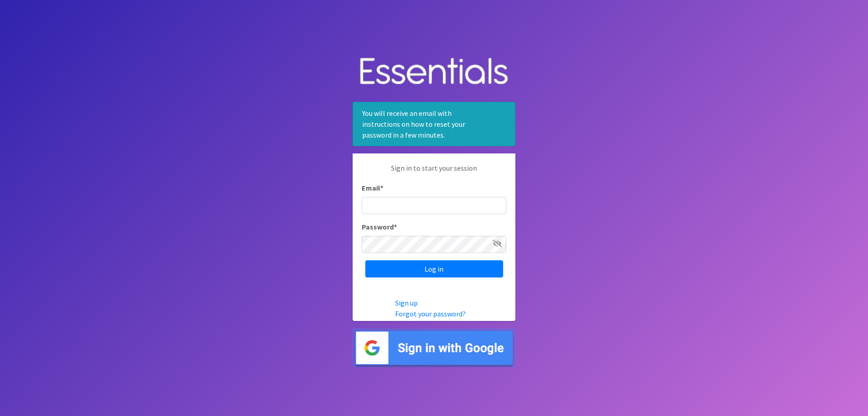  I want to click on img: Human Essentials, so click(434, 71).